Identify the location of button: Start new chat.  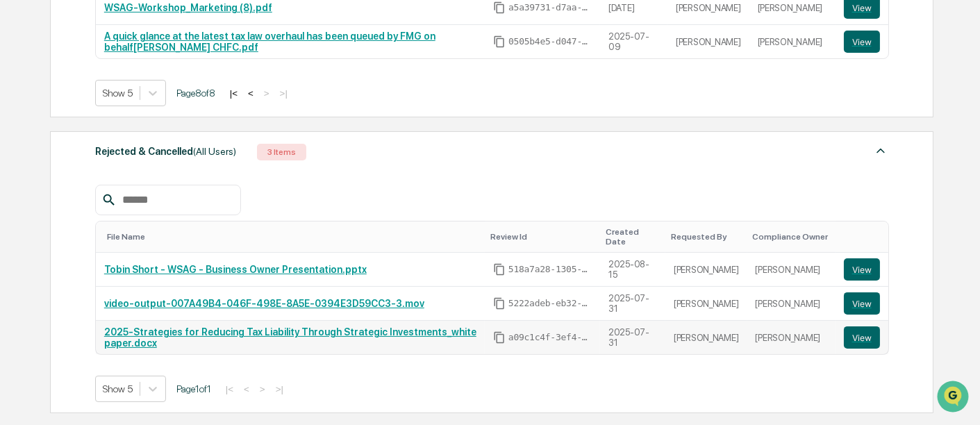
(245, 118).